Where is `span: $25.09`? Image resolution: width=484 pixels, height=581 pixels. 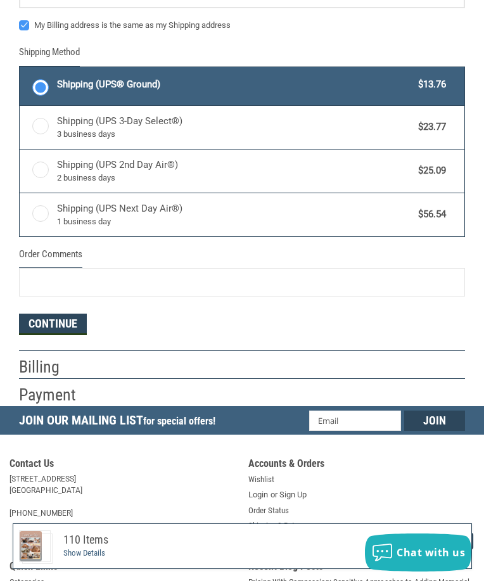
span: $25.09 is located at coordinates (429, 170).